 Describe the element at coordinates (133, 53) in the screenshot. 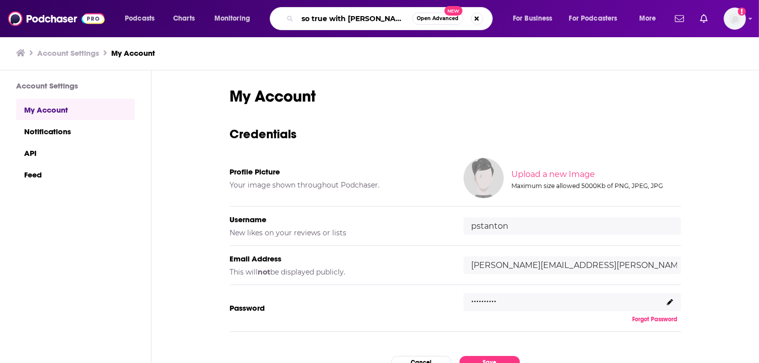

I see `h3: My Account` at that location.